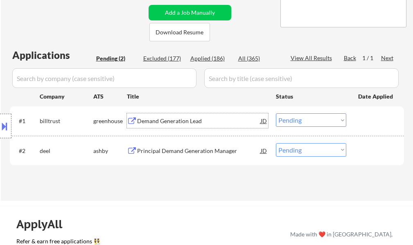 Image resolution: width=413 pixels, height=245 pixels. What do you see at coordinates (376, 97) in the screenshot?
I see `div: Date Applied` at bounding box center [376, 97].